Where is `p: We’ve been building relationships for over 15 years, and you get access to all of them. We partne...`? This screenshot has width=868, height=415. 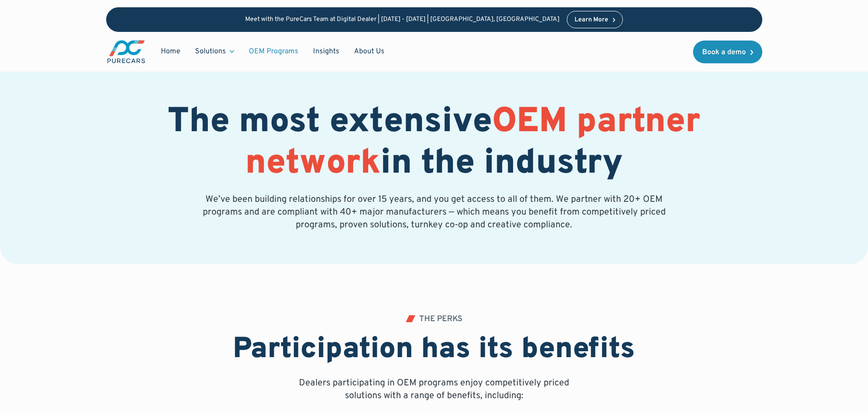 p: We’ve been building relationships for over 15 years, and you get access to all of them. We partne... is located at coordinates (434, 212).